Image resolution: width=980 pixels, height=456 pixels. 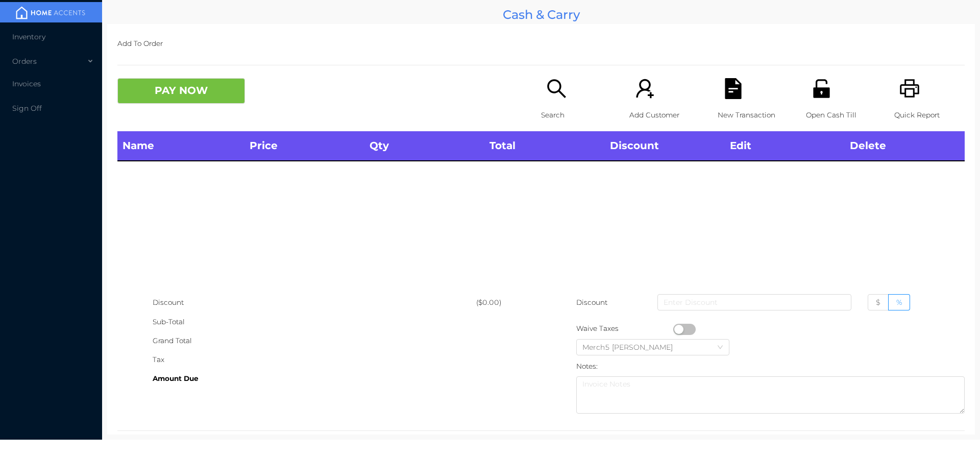 What do you see at coordinates (181, 146) in the screenshot?
I see `th: Name` at bounding box center [181, 146].